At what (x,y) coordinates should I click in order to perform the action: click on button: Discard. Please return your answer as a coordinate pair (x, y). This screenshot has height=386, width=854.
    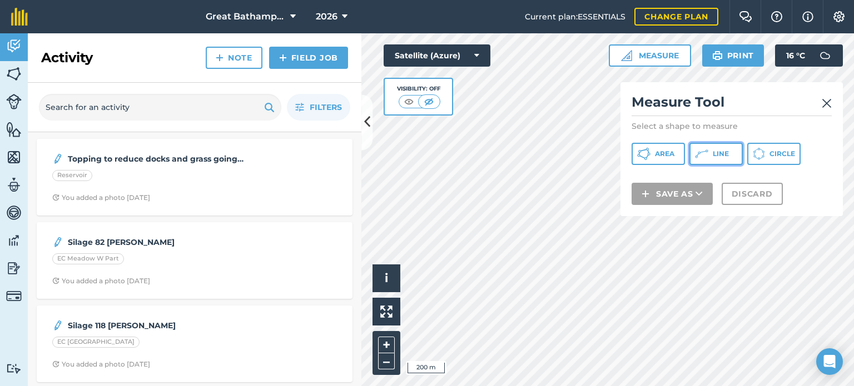
    Looking at the image, I should click on (752, 194).